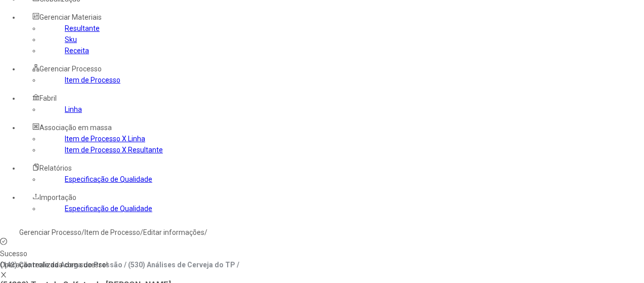 Image resolution: width=644 pixels, height=283 pixels. What do you see at coordinates (82, 28) in the screenshot?
I see `a: Resultante` at bounding box center [82, 28].